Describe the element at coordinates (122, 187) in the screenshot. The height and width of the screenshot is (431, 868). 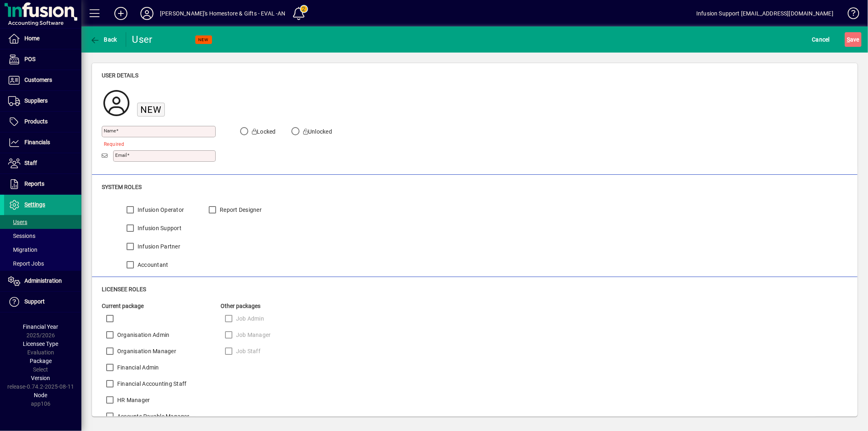
I see `span: System roles` at that location.